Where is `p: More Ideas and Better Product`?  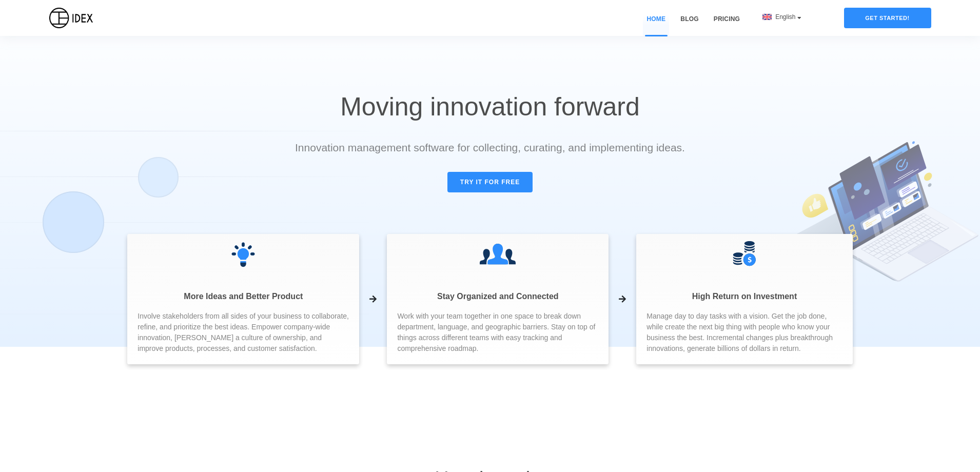 p: More Ideas and Better Product is located at coordinates (243, 297).